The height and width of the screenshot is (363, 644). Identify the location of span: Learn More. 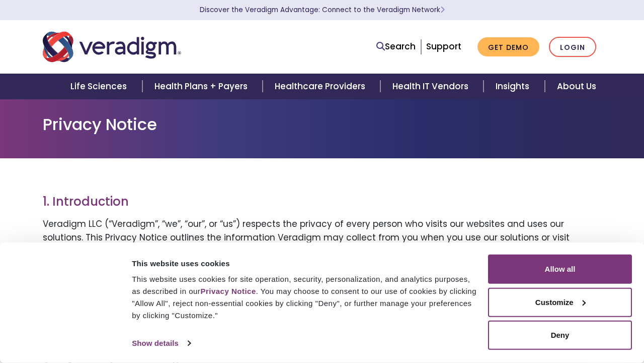
(442, 10).